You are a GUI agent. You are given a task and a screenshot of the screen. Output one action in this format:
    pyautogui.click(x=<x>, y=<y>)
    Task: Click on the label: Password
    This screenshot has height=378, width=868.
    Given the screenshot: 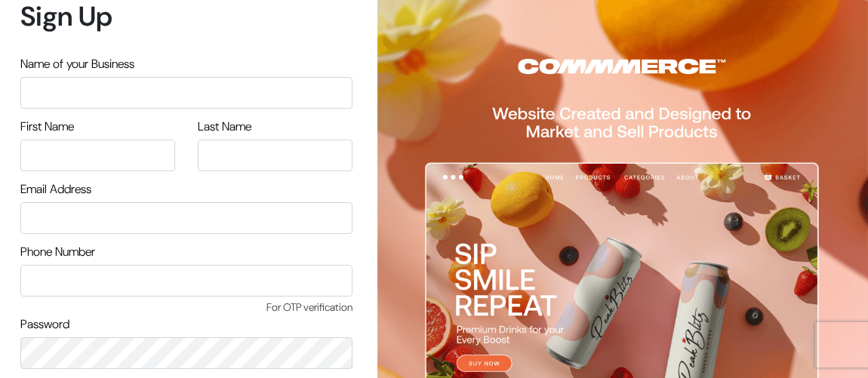 What is the action you would take?
    pyautogui.click(x=45, y=325)
    